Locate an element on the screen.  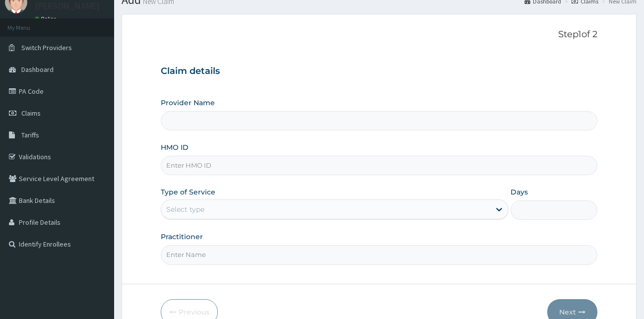
p: Step 1 of 2 is located at coordinates (379, 35).